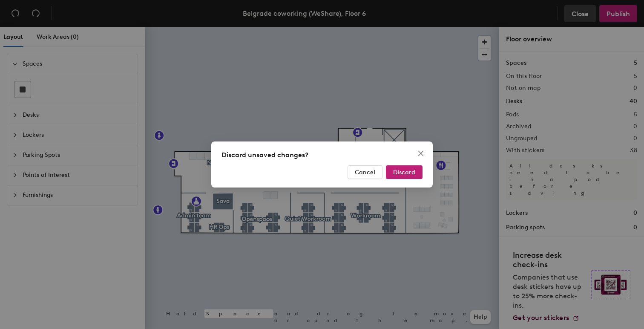 This screenshot has height=329, width=644. What do you see at coordinates (421, 153) in the screenshot?
I see `span: Close` at bounding box center [421, 153].